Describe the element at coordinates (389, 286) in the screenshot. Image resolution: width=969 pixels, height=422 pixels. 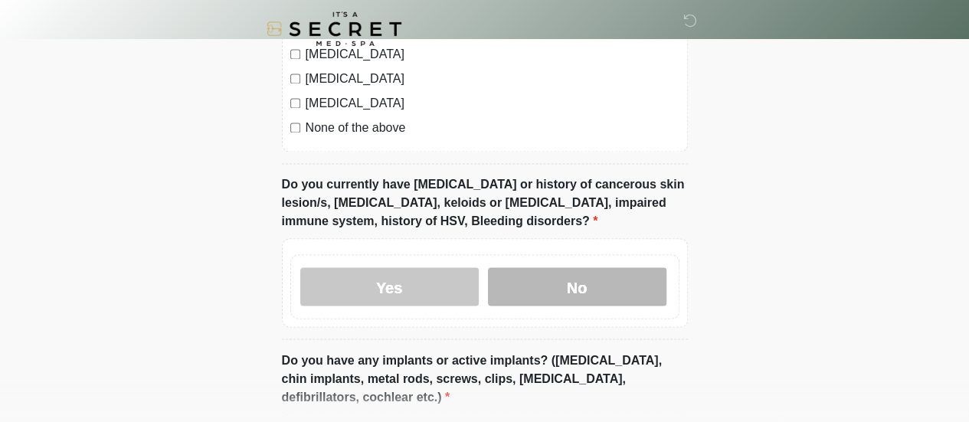
I see `label: Yes` at that location.